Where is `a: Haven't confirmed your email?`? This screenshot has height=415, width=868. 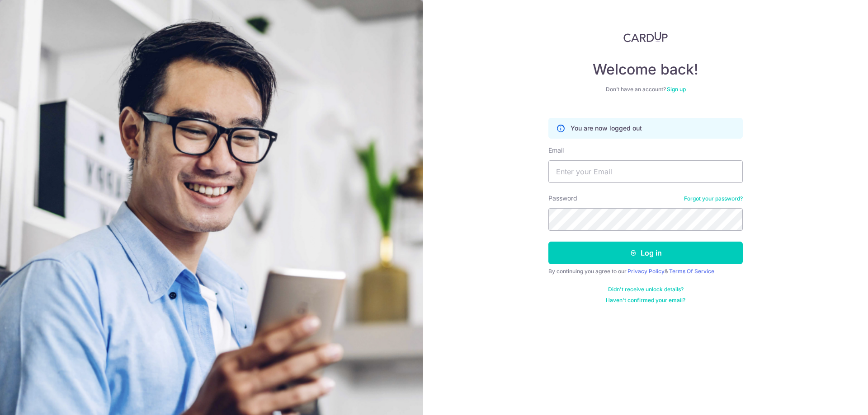 a: Haven't confirmed your email? is located at coordinates (645, 300).